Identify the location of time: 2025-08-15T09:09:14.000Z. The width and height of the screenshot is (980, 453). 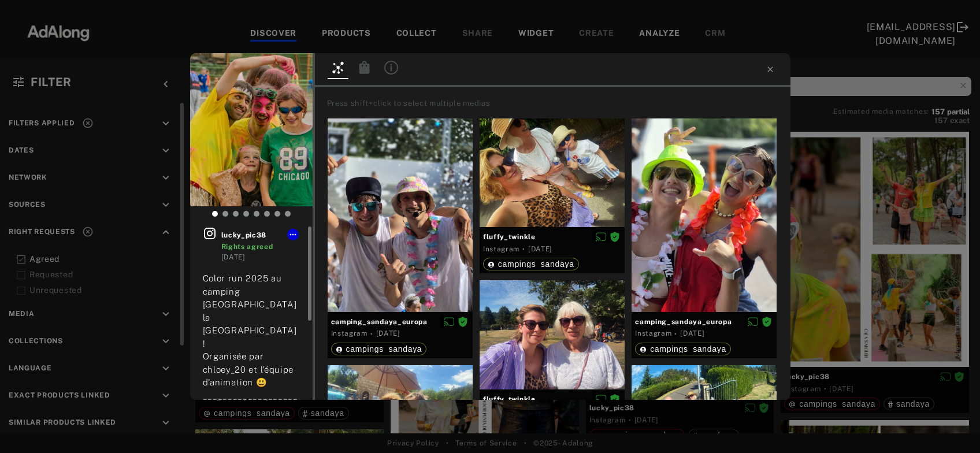
(540, 249).